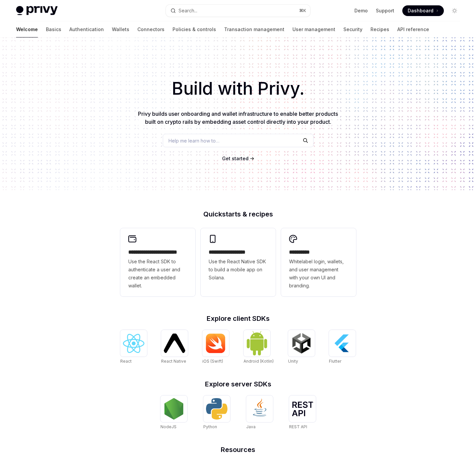  Describe the element at coordinates (238, 11) in the screenshot. I see `button: Open search` at that location.